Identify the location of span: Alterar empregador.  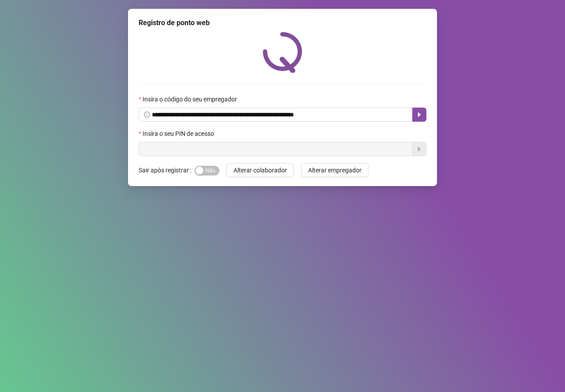
(335, 170).